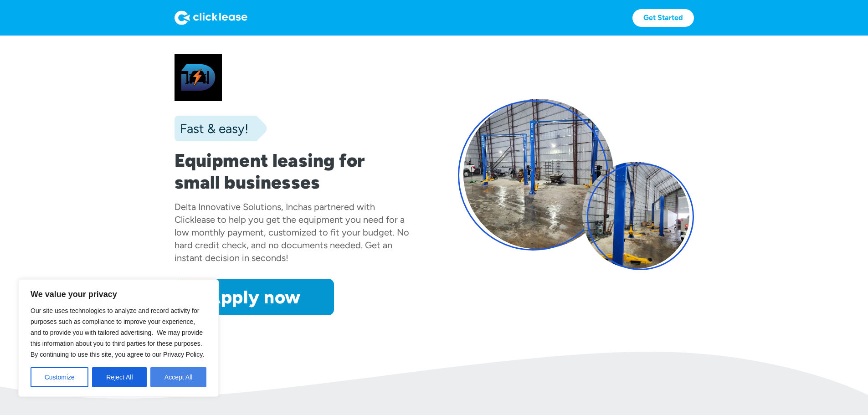  Describe the element at coordinates (120, 377) in the screenshot. I see `button: Reject All` at that location.